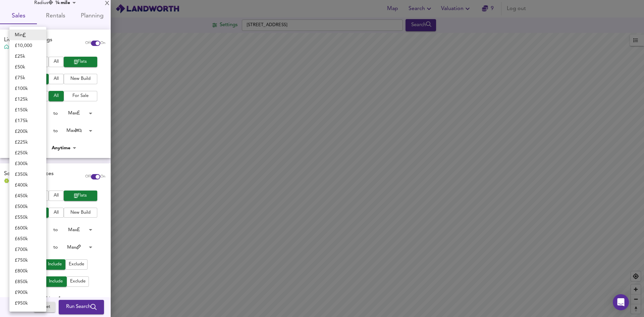 The height and width of the screenshot is (317, 644). What do you see at coordinates (620, 302) in the screenshot?
I see `div: Open Intercom Messenger` at bounding box center [620, 302].